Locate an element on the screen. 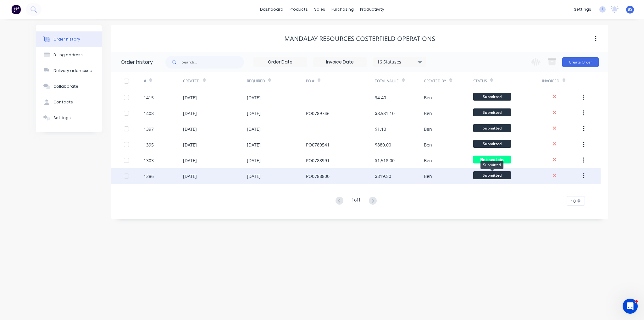 Image resolution: width=644 pixels, height=320 pixels. div: productivity is located at coordinates (372, 10).